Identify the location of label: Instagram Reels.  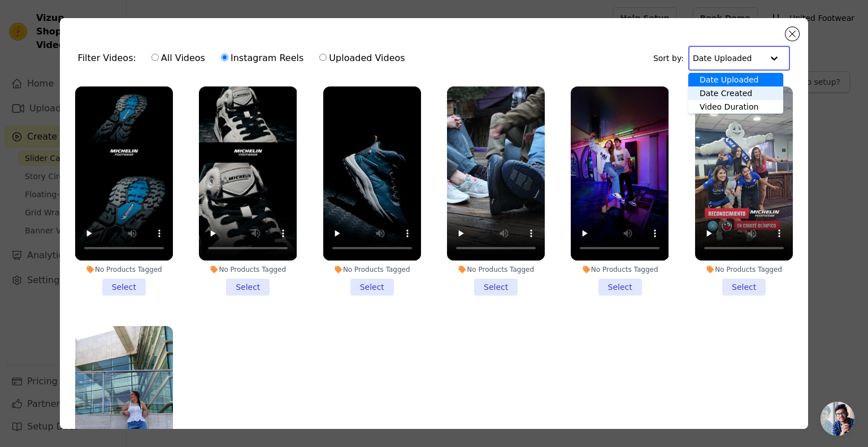
(262, 58).